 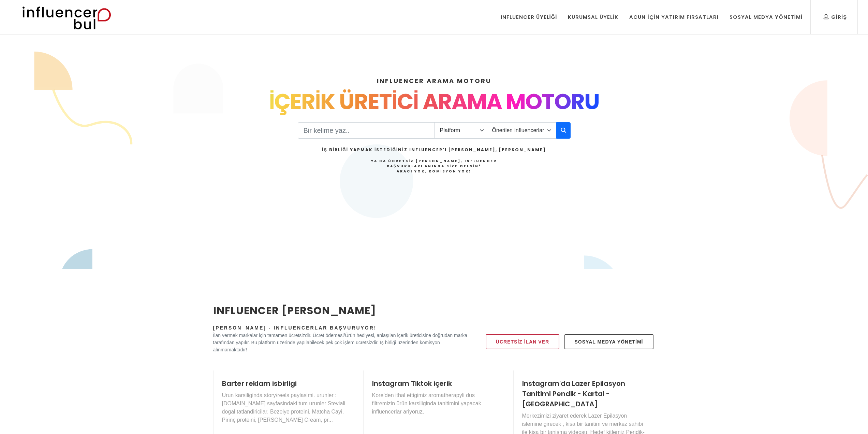 What do you see at coordinates (434, 171) in the screenshot?
I see `strong: Aracı Yok, Komisyon Yok!` at bounding box center [434, 171].